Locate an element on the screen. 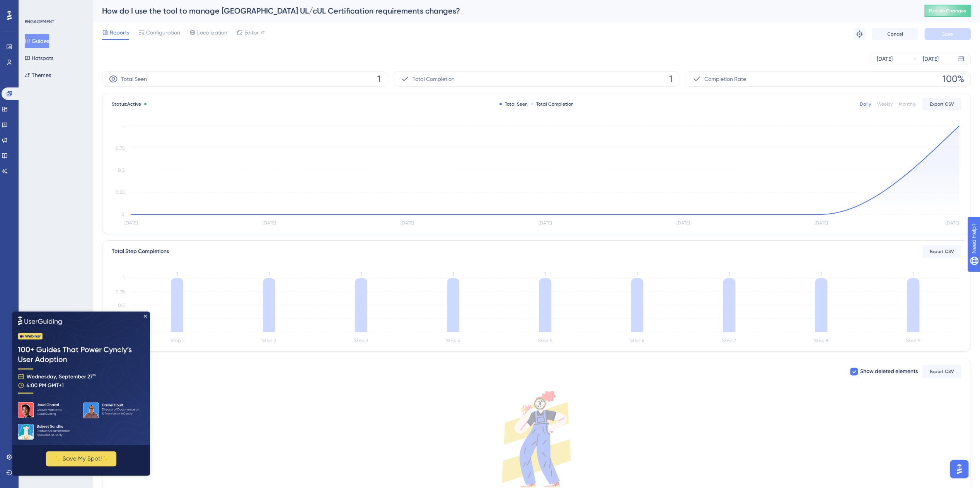 This screenshot has height=488, width=980. tspan: Step 5 is located at coordinates (545, 340).